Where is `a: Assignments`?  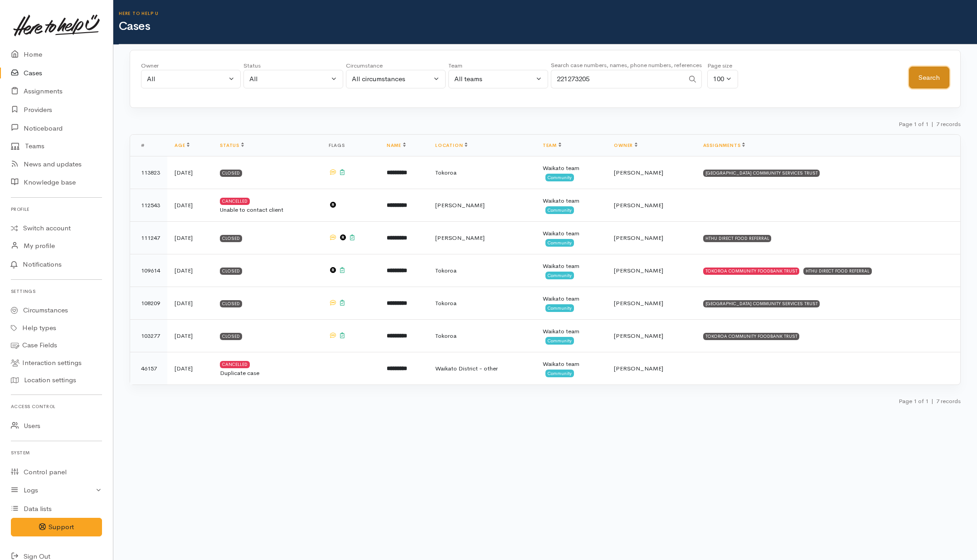
a: Assignments is located at coordinates (724, 145).